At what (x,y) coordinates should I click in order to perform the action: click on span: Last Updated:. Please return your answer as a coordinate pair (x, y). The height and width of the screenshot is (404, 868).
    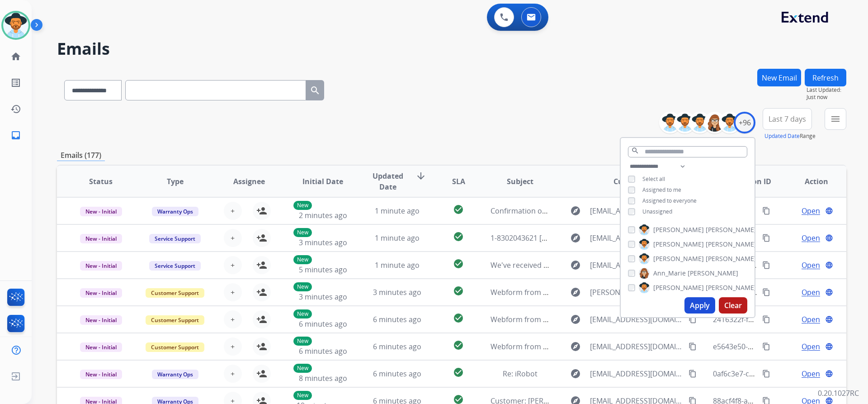
    Looking at the image, I should click on (826, 90).